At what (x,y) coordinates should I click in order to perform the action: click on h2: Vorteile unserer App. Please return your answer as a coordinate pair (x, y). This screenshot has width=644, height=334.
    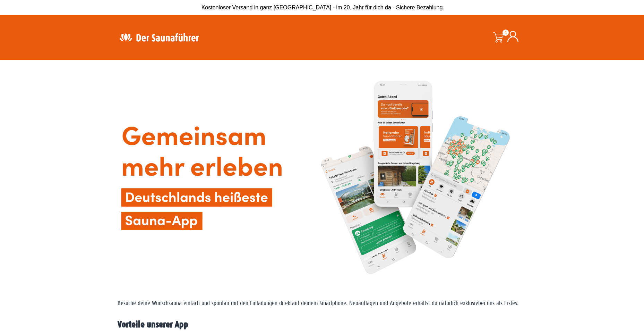
    Looking at the image, I should click on (322, 324).